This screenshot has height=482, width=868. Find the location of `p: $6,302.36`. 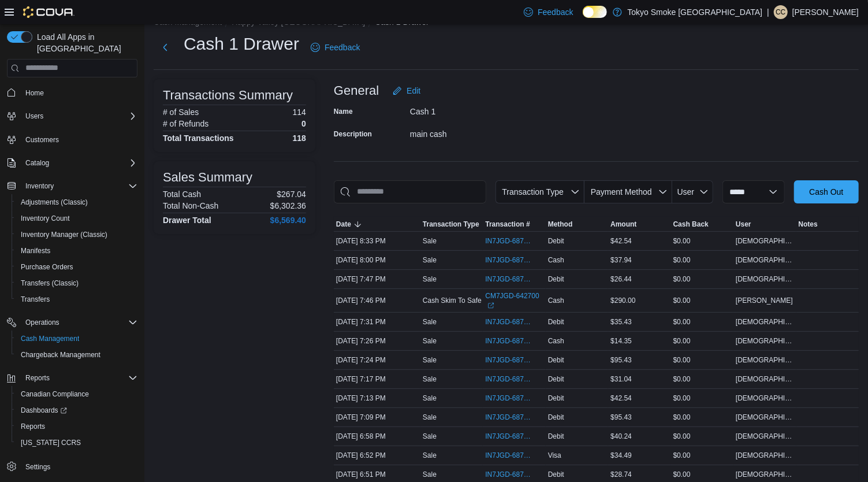

p: $6,302.36 is located at coordinates (288, 206).